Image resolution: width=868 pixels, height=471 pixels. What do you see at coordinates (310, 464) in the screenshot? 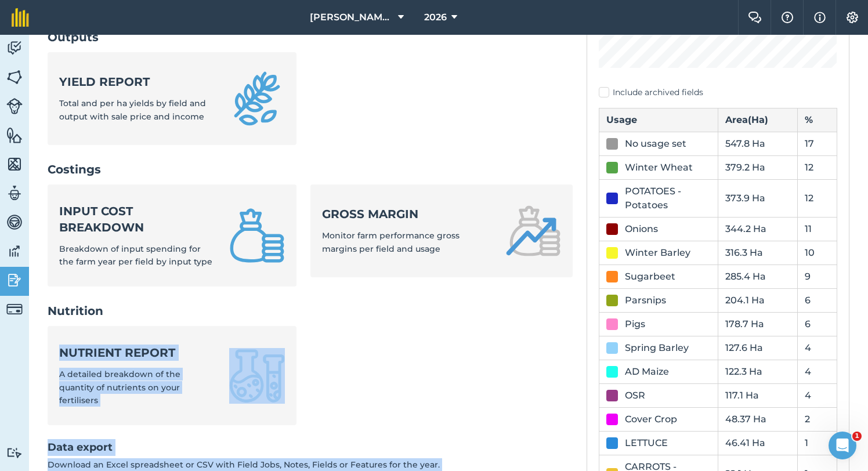
I see `p: Download an Excel spreadsheet or CSV with Field Jobs, Notes, Fields or Features for the year.` at bounding box center [310, 464].